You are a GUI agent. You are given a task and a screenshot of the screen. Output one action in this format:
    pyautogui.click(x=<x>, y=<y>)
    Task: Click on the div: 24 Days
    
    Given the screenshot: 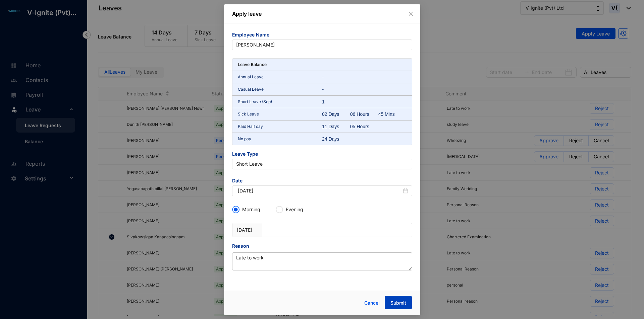 What is the action you would take?
    pyautogui.click(x=336, y=139)
    